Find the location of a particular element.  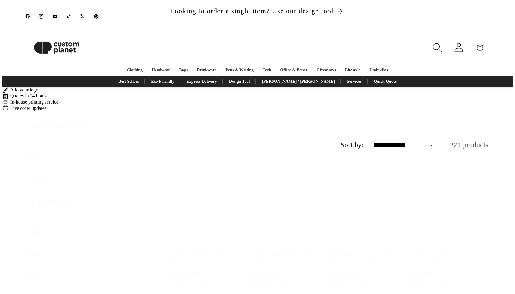

span: Category is located at coordinates (39, 180).